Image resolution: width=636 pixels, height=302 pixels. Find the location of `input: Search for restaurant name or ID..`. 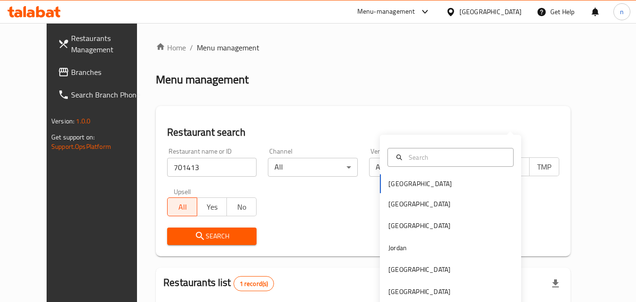

input: Search for restaurant name or ID.. is located at coordinates (212, 167).